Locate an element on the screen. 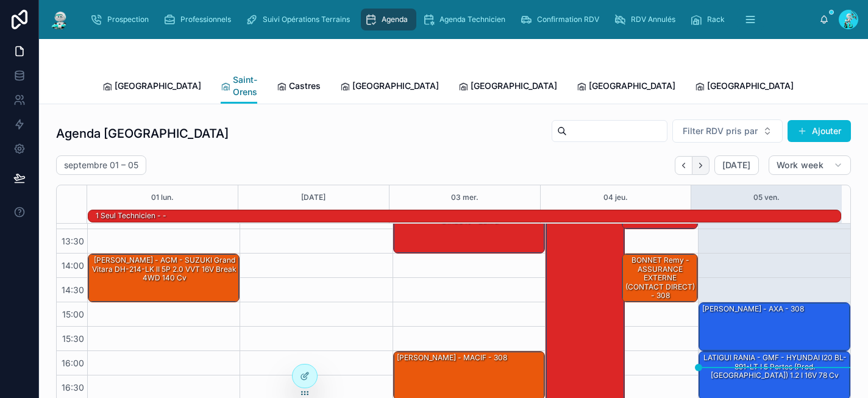 The width and height of the screenshot is (868, 398). div: 03 mer. is located at coordinates (465, 198).